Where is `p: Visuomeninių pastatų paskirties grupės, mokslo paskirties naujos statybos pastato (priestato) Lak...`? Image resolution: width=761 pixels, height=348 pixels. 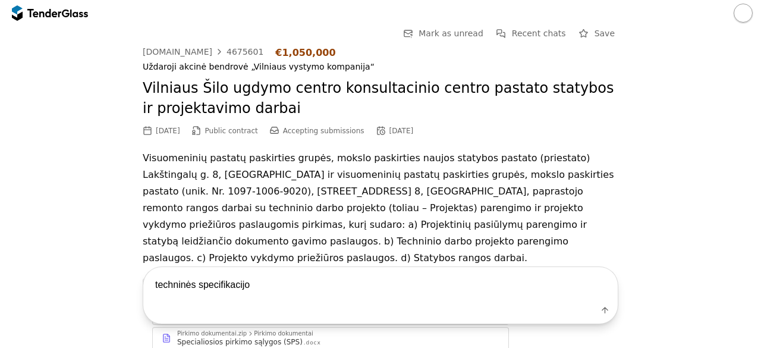 p: Visuomeninių pastatų paskirties grupės, mokslo paskirties naujos statybos pastato (priestato) Lak... is located at coordinates (380, 208).